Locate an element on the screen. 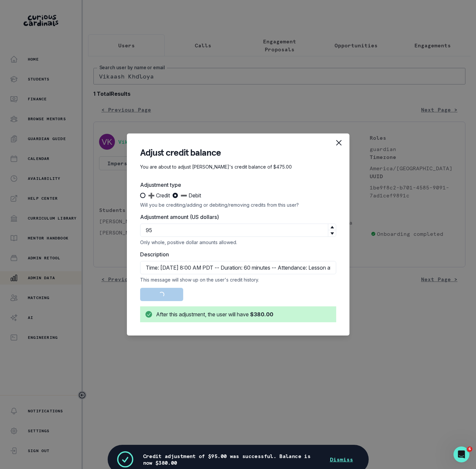  div: This message will show up on the user's credit history. is located at coordinates (238, 280).